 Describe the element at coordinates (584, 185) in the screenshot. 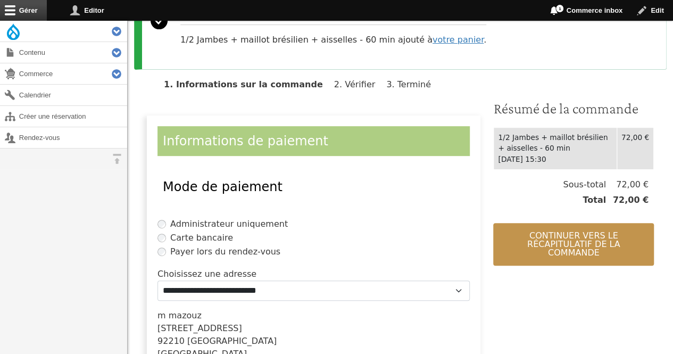

I see `span: Sous-total` at that location.